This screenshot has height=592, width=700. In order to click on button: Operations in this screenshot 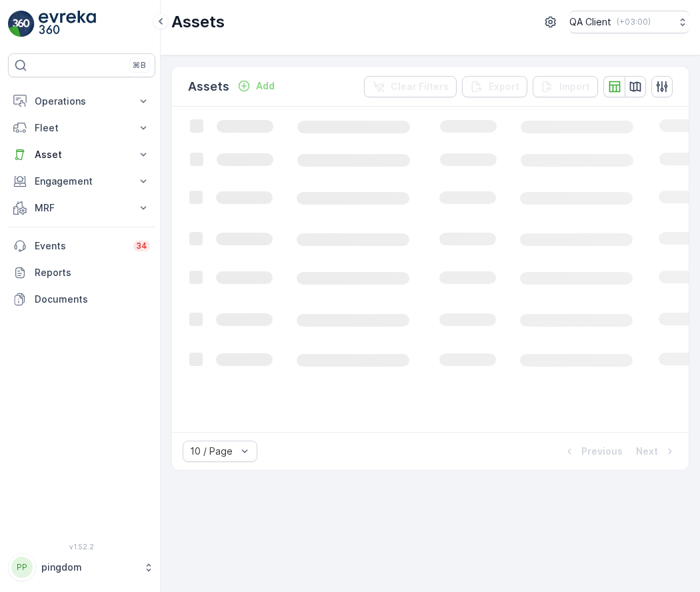, I will do `click(82, 102)`.